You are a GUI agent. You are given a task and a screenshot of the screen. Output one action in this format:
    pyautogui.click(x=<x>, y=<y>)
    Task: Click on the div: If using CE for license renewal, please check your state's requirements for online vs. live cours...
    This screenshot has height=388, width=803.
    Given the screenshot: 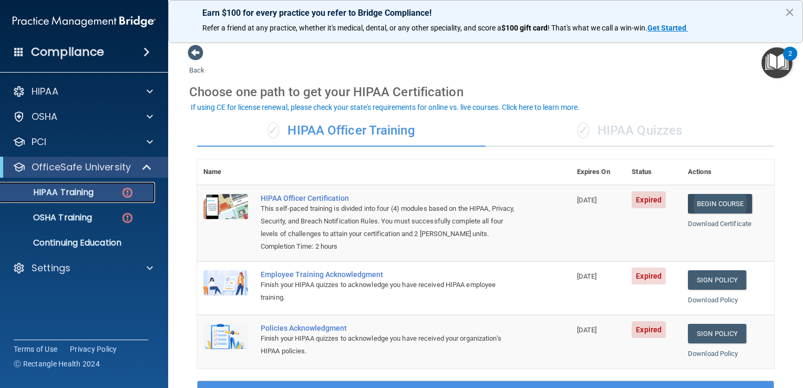 What is the action you would take?
    pyautogui.click(x=385, y=107)
    